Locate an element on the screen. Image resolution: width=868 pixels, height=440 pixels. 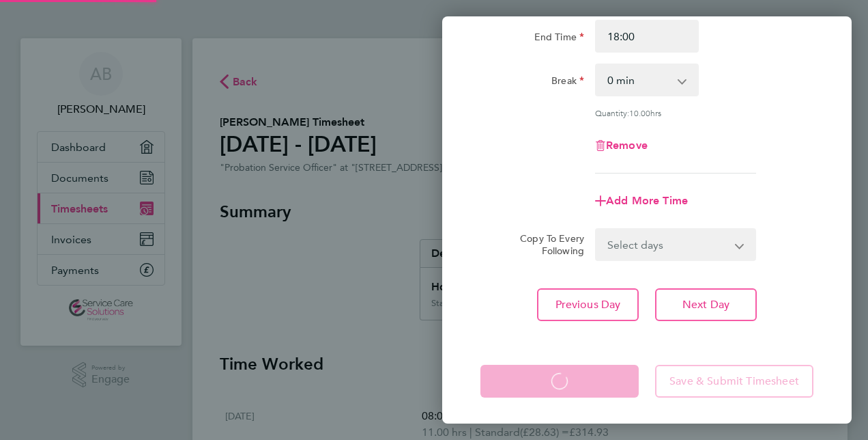
span: Next Day is located at coordinates (705, 304).